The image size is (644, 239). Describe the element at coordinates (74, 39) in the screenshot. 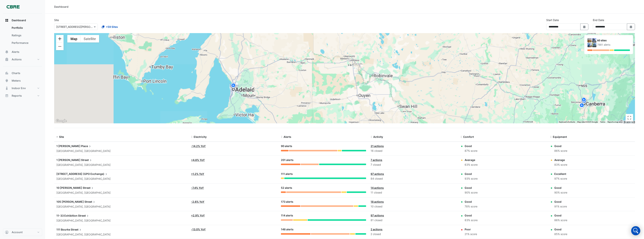

I see `button: Show street map` at that location.